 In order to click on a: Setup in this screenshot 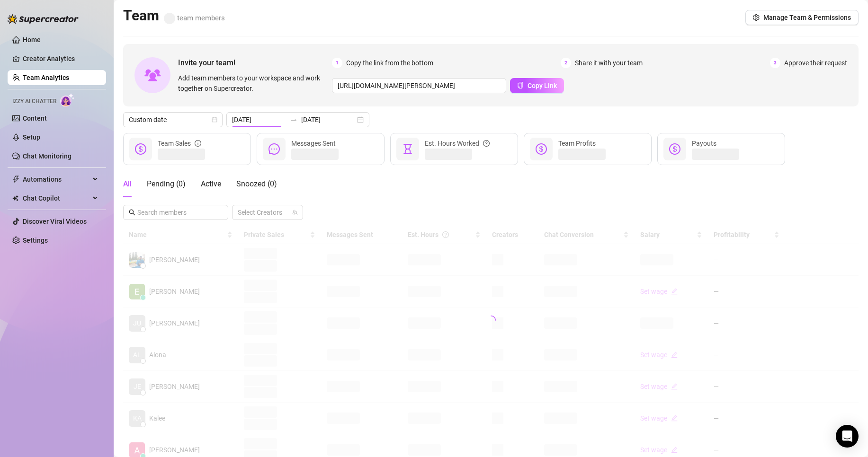, I will do `click(31, 137)`.